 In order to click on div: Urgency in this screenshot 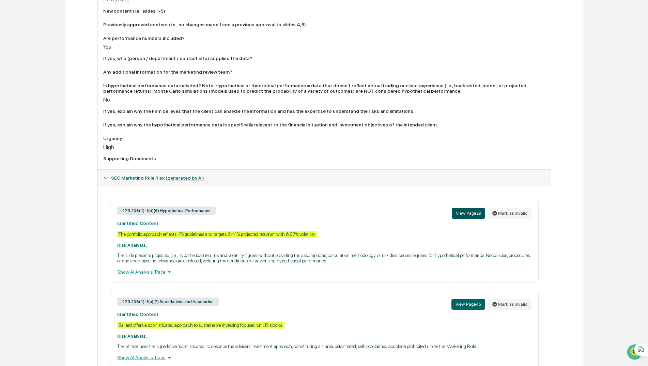, I will do `click(324, 138)`.